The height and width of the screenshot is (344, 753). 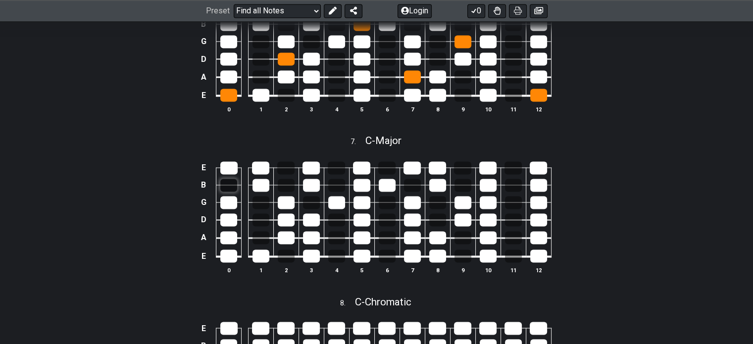 What do you see at coordinates (476, 11) in the screenshot?
I see `button: 0` at bounding box center [476, 11].